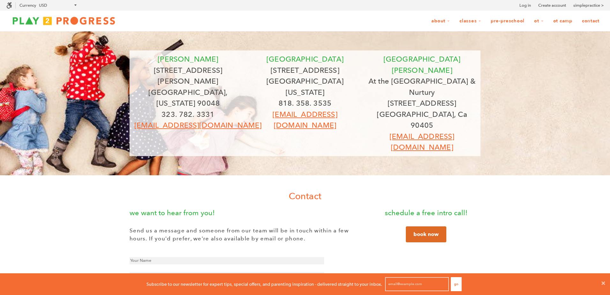  I want to click on p: Send us a message and someone from our team will be in touch within a few hours. If you'd prefer,..., so click(245, 235).